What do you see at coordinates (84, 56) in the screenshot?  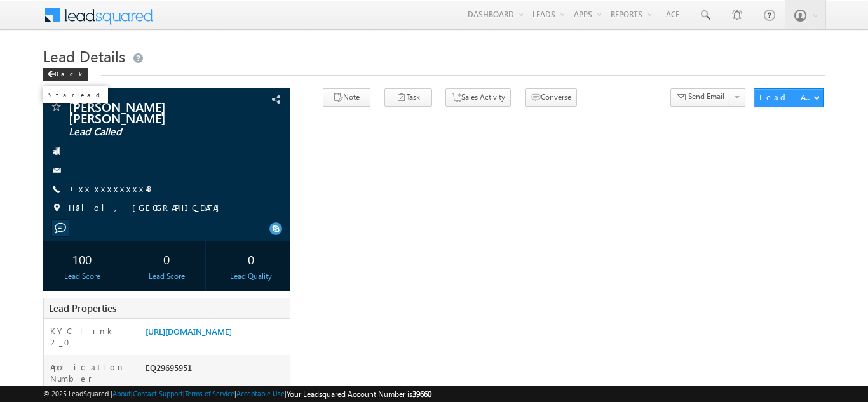 I see `span: Lead Details` at bounding box center [84, 56].